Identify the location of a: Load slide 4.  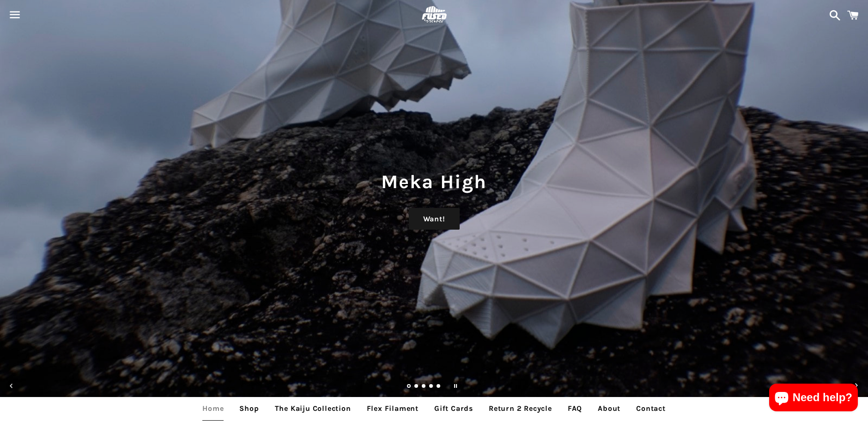
(432, 387).